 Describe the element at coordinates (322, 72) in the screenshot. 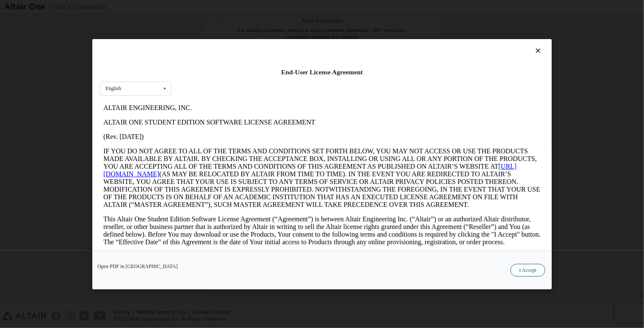

I see `div: End-User License Agreement` at that location.